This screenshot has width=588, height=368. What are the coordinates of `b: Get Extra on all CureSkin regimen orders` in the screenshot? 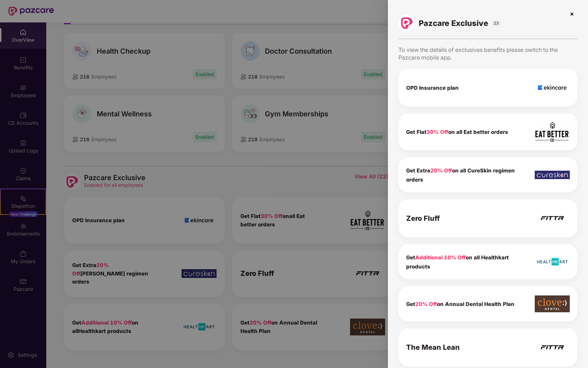 It's located at (461, 175).